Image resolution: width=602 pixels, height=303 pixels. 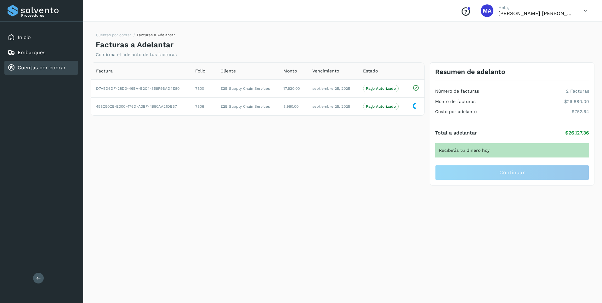 I want to click on span: Estado, so click(x=370, y=71).